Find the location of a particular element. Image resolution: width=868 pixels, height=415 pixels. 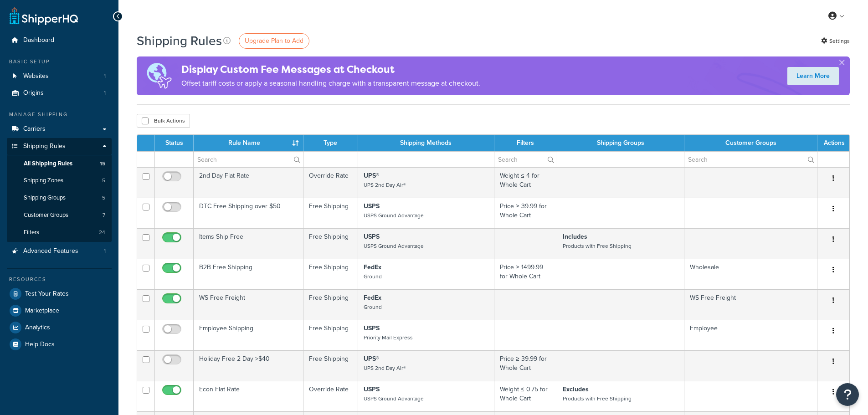

th: Customer Groups is located at coordinates (751, 143).